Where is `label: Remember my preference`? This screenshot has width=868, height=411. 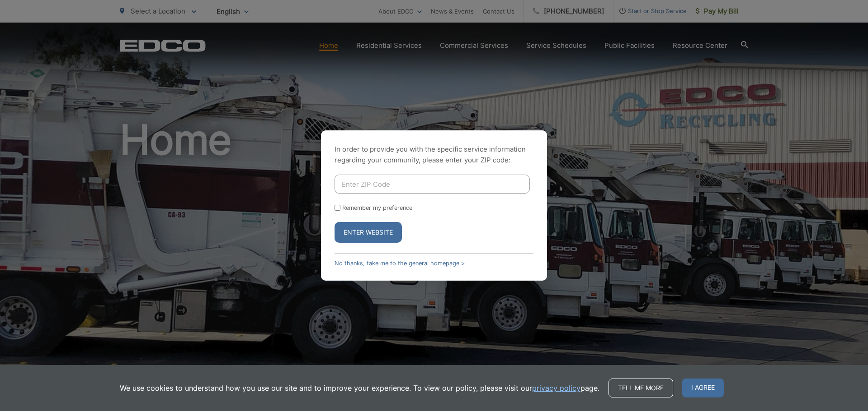 label: Remember my preference is located at coordinates (377, 208).